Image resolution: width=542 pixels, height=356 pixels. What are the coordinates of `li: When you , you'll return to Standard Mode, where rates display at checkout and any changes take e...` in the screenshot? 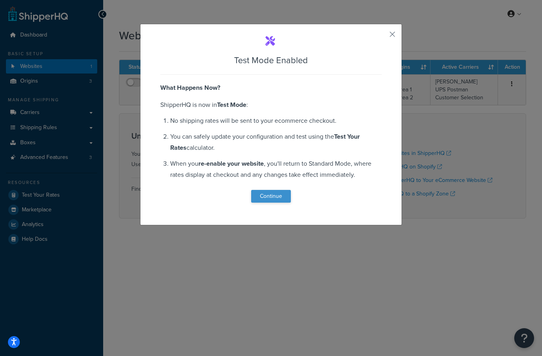 It's located at (276, 169).